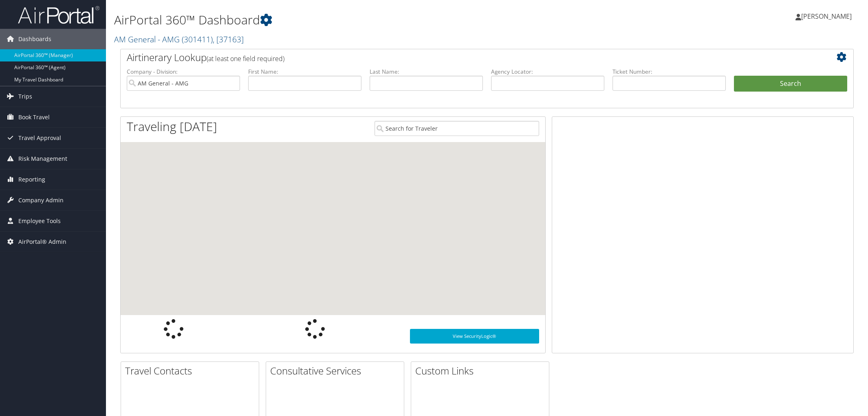 This screenshot has width=868, height=416. I want to click on span: ( 301411 ), so click(197, 39).